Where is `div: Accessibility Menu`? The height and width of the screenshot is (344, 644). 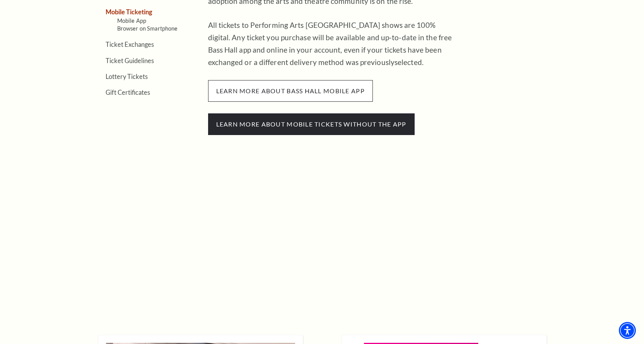
div: Accessibility Menu is located at coordinates (627, 331).